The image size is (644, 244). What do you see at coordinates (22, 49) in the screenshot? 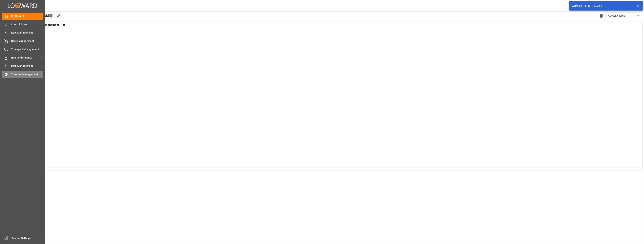
I see `a: Transport Management` at bounding box center [22, 49].